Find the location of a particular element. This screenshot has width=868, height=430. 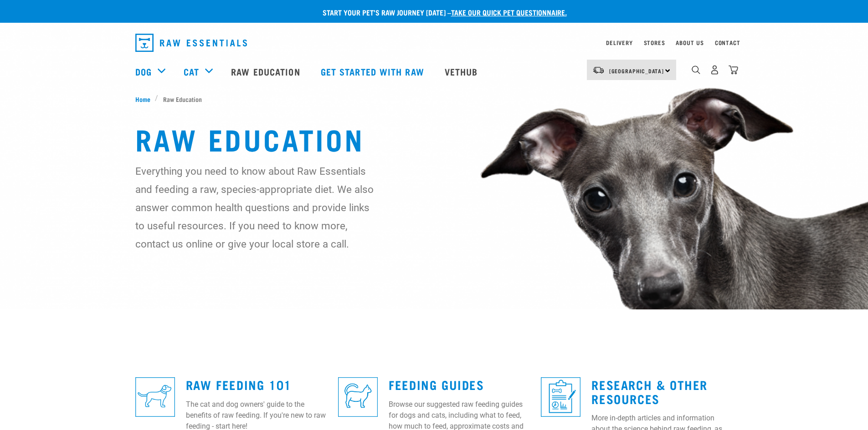

a: Raw Education is located at coordinates (267, 72).